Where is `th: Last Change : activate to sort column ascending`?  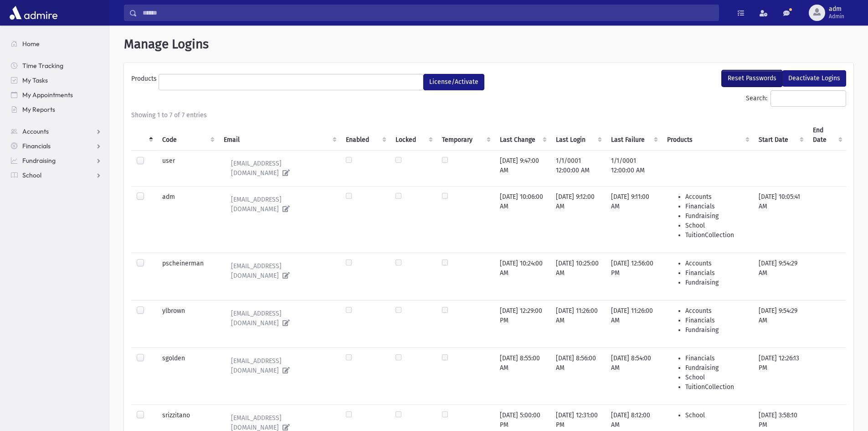
th: Last Change : activate to sort column ascending is located at coordinates (522, 135).